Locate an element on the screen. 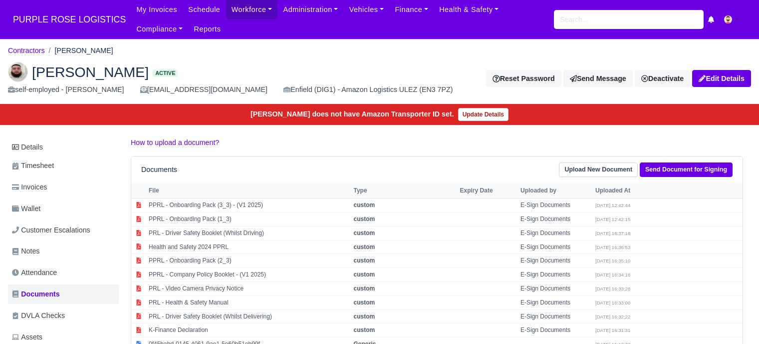  a: Timesheet is located at coordinates (63, 165).